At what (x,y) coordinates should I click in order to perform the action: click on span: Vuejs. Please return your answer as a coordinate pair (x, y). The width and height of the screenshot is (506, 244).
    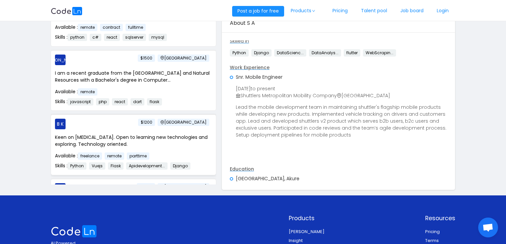
    Looking at the image, I should click on (97, 166).